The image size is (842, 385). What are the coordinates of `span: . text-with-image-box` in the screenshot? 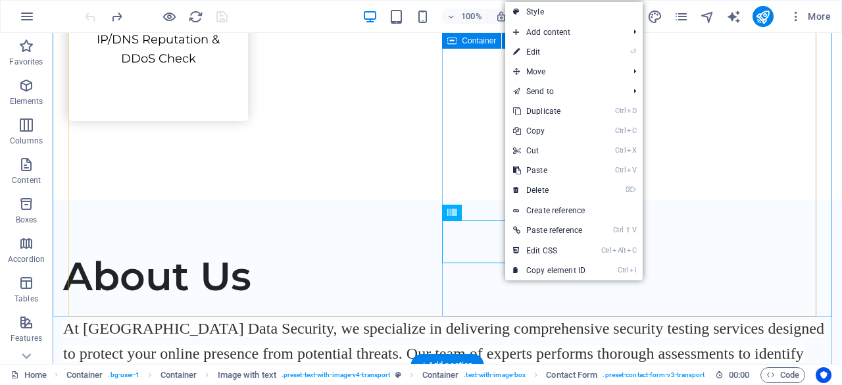 It's located at (495, 375).